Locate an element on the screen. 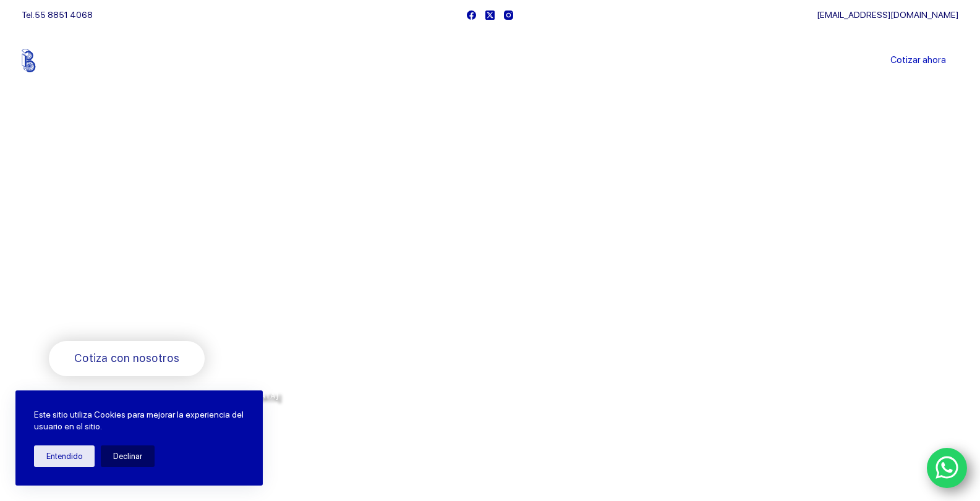  a: WhatsApp is located at coordinates (947, 468).